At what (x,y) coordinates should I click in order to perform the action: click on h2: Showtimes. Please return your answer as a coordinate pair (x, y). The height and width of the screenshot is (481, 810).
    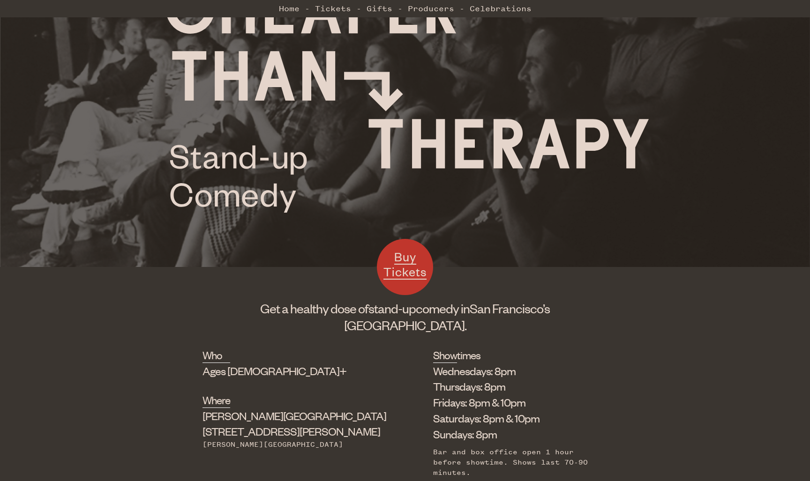
    Looking at the image, I should click on (445, 355).